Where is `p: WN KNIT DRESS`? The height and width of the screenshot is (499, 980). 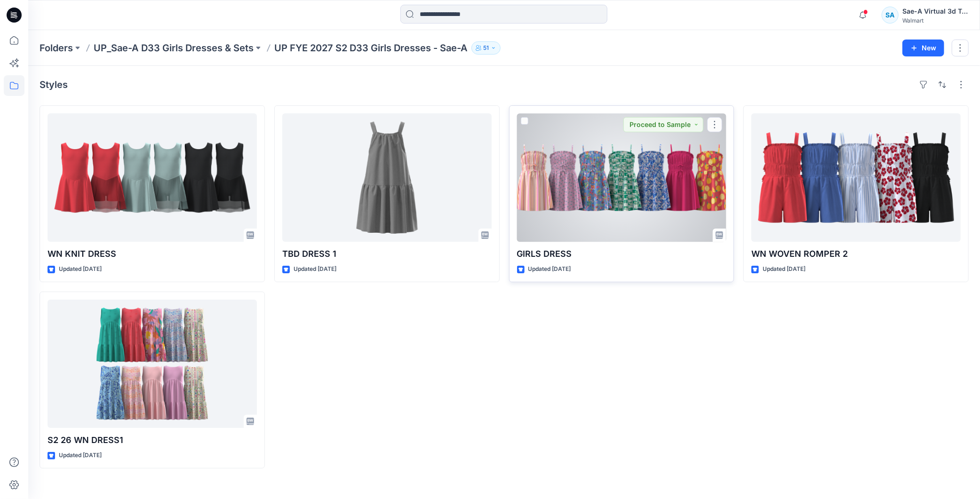
p: WN KNIT DRESS is located at coordinates (152, 254).